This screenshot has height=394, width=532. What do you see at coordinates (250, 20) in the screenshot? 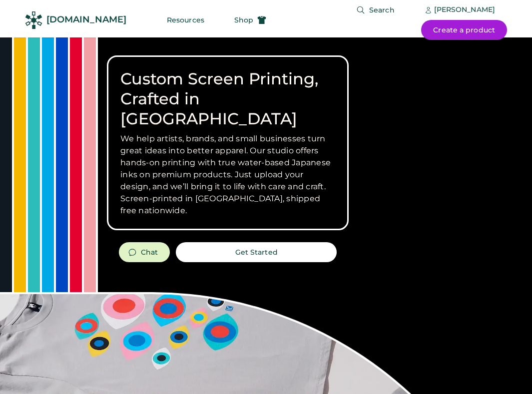
I see `button: Shop` at bounding box center [250, 20].